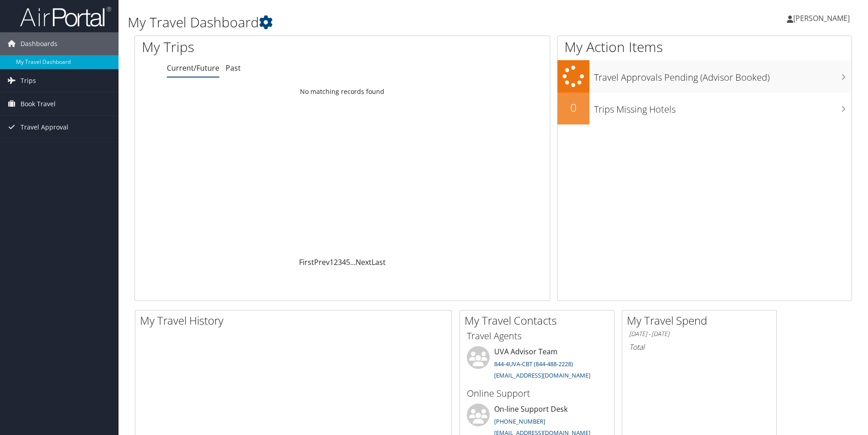  Describe the element at coordinates (704, 108) in the screenshot. I see `a: 0Trips Missing Hotels` at that location.